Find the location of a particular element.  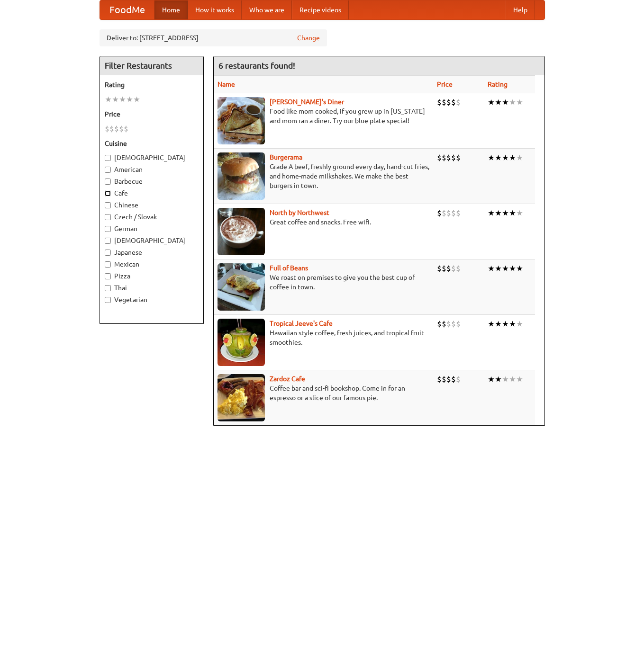

label: Mexican is located at coordinates (152, 264).